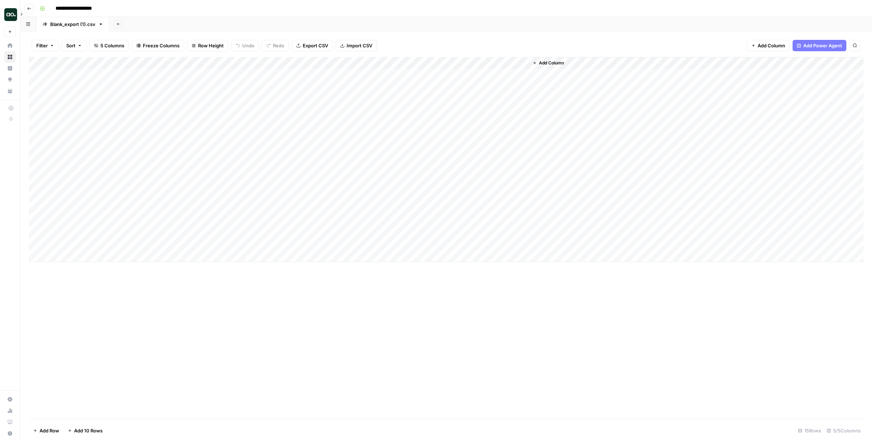 The image size is (872, 442). I want to click on span: 5 Columns, so click(112, 46).